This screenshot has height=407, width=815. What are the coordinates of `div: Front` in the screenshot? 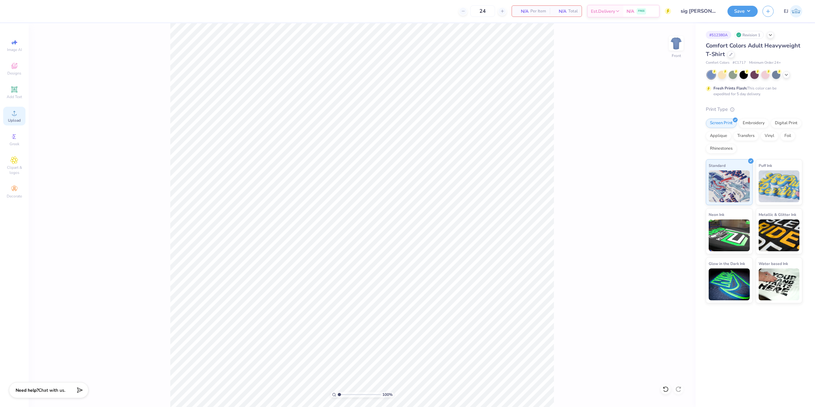 It's located at (676, 56).